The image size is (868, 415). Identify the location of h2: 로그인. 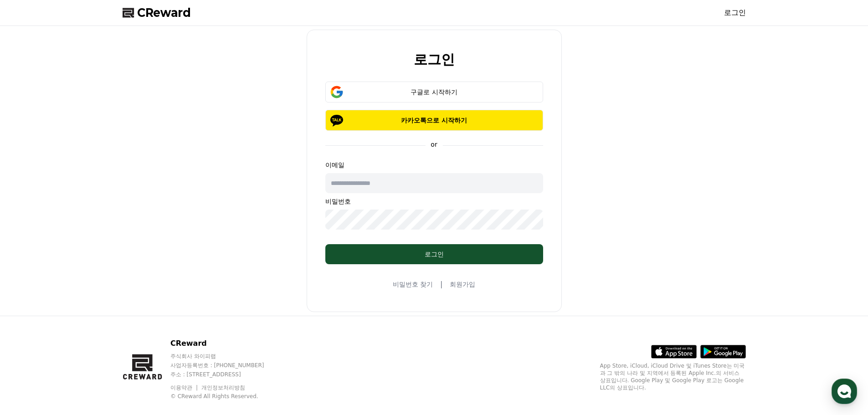
(434, 59).